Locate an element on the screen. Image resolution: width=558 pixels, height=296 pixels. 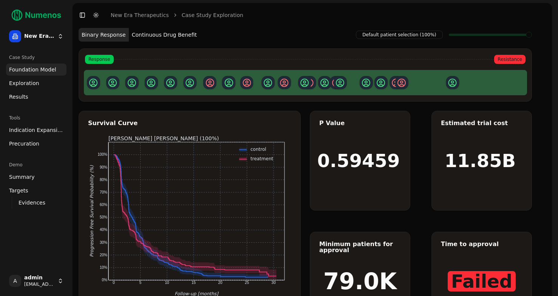
div: Case Study is located at coordinates (36, 57).